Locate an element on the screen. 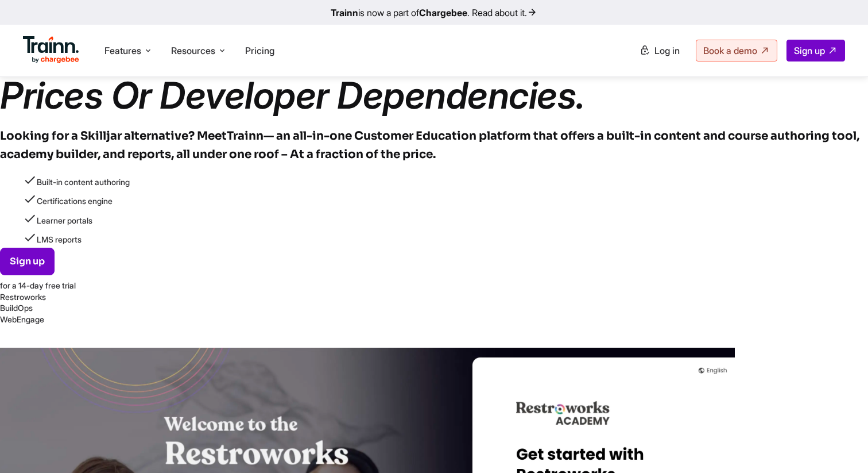 Image resolution: width=868 pixels, height=473 pixels. a: Pricing is located at coordinates (260, 51).